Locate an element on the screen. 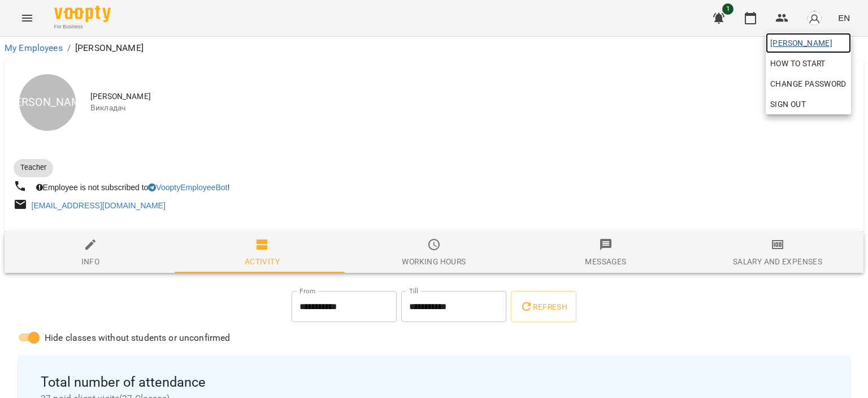 Image resolution: width=868 pixels, height=398 pixels. a: How to start is located at coordinates (798, 64).